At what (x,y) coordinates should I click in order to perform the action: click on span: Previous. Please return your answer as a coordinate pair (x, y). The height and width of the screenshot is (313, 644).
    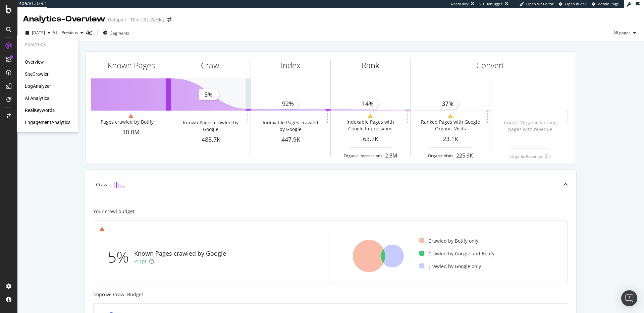
    Looking at the image, I should click on (69, 33).